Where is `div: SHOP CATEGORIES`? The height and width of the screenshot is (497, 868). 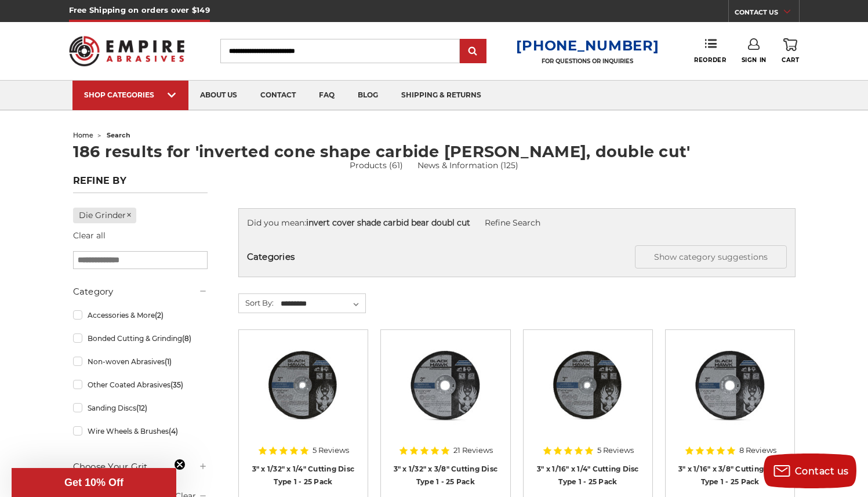
div: SHOP CATEGORIES is located at coordinates (130, 94).